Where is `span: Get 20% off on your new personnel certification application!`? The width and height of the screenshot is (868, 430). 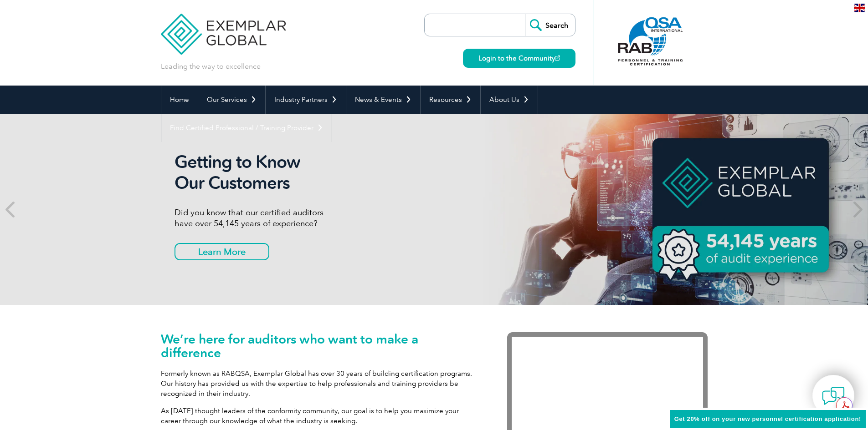
span: Get 20% off on your new personnel certification application! is located at coordinates (768, 419).